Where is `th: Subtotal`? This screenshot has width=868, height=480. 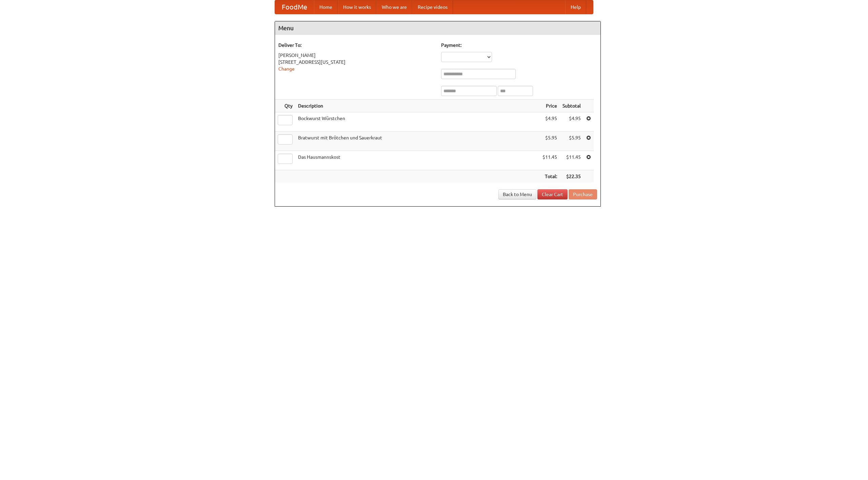 th: Subtotal is located at coordinates (572, 106).